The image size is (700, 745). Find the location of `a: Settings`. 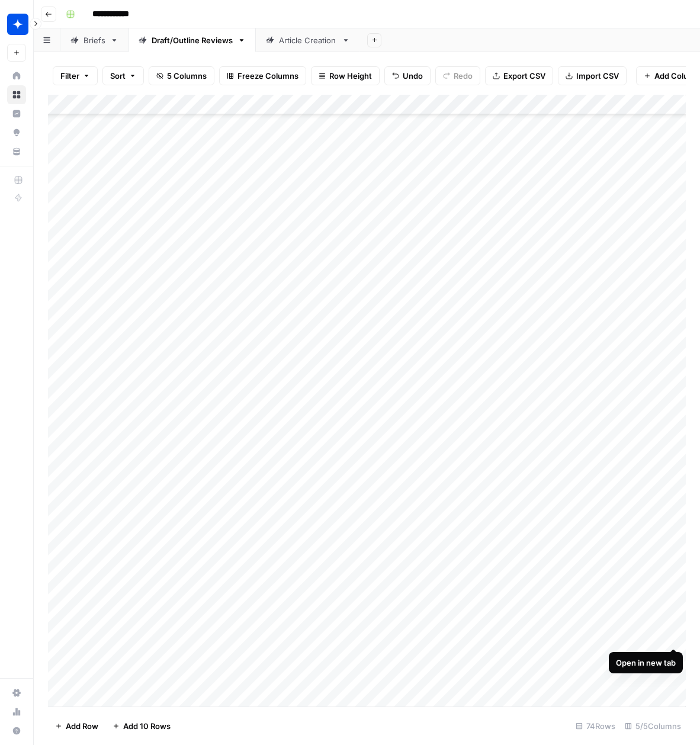

a: Settings is located at coordinates (16, 692).